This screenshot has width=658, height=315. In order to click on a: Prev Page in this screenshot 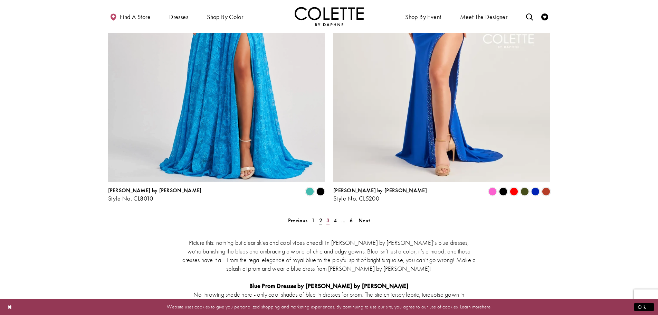, I will do `click(298, 220)`.